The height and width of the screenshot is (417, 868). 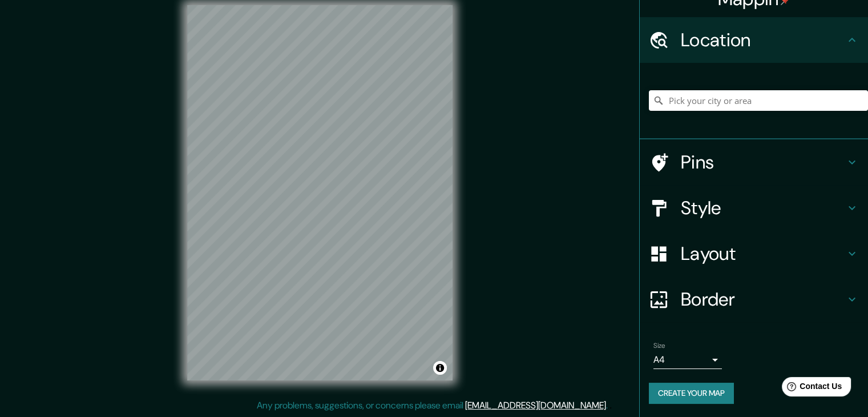 I want to click on h4: Layout, so click(x=763, y=254).